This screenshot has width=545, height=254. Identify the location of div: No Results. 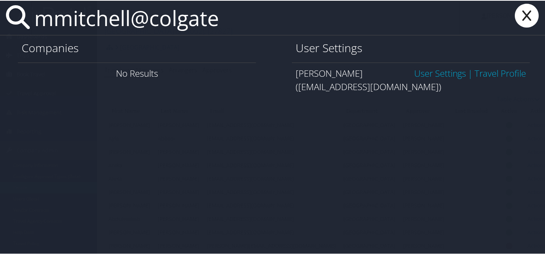
(137, 72).